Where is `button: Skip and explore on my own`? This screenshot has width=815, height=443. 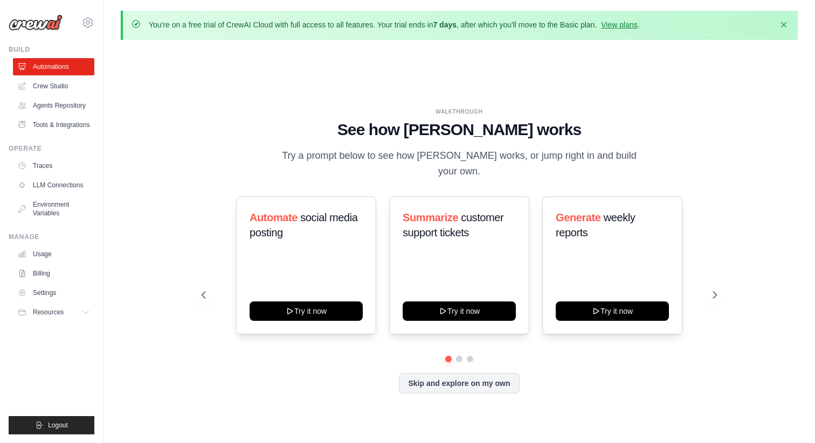
button: Skip and explore on my own is located at coordinates (458, 384).